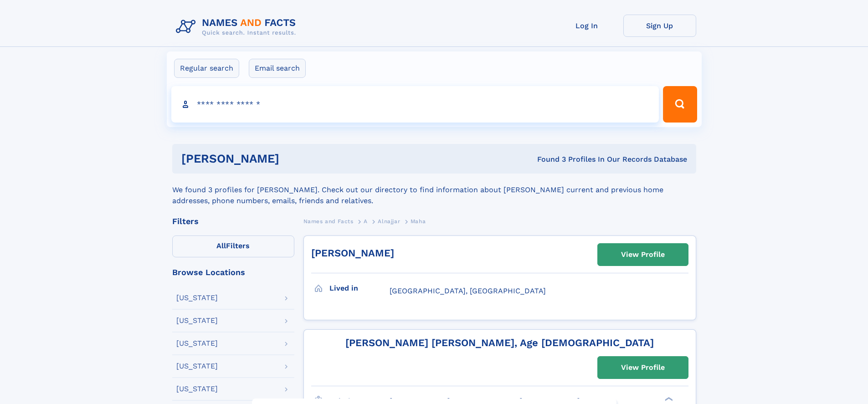  What do you see at coordinates (366, 221) in the screenshot?
I see `a: A` at bounding box center [366, 221].